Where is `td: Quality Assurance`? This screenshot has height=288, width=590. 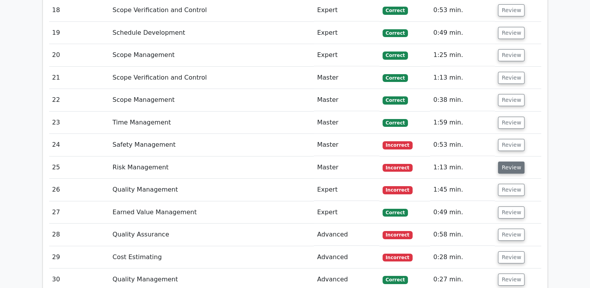 td: Quality Assurance is located at coordinates (212, 234).